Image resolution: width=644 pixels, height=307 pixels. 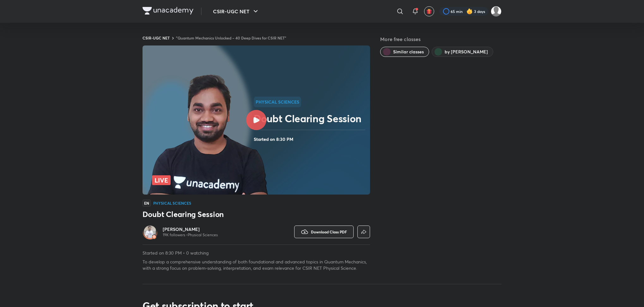 What do you see at coordinates (190, 235) in the screenshot?
I see `p: 19K followers • Physical Sciences` at bounding box center [190, 235].